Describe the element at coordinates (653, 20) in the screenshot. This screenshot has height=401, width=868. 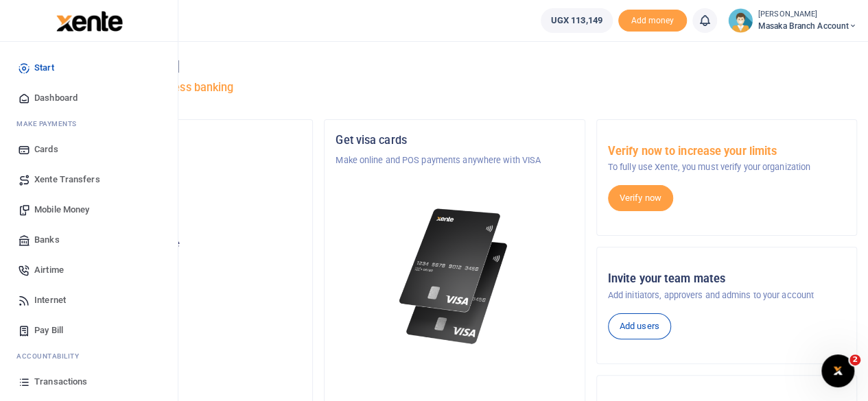
I see `span: Add money` at that location.